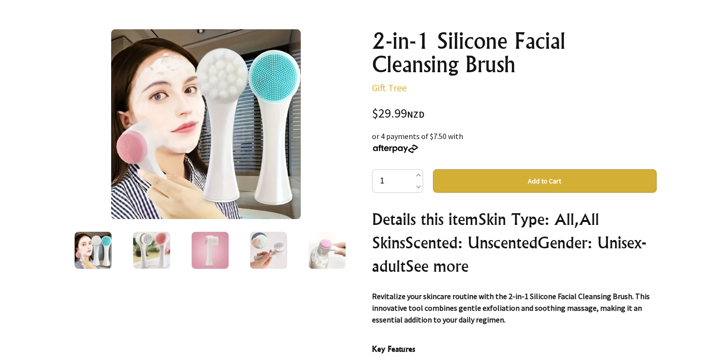 This screenshot has height=362, width=720. I want to click on strong: Revitalize your skincare routine with the 2-in-1 Silicone Facial Cleansing Brush. This innovative..., so click(511, 308).